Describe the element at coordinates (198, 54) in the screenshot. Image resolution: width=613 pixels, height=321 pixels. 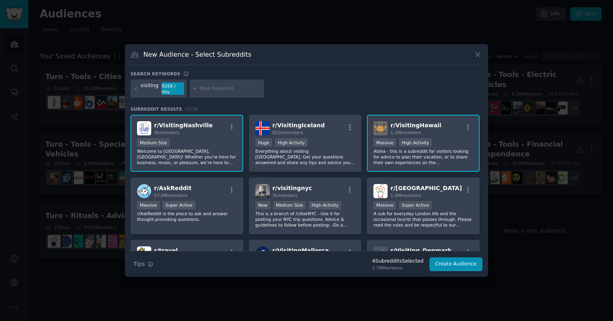
I see `h3: New Audience - Select Subreddits` at that location.